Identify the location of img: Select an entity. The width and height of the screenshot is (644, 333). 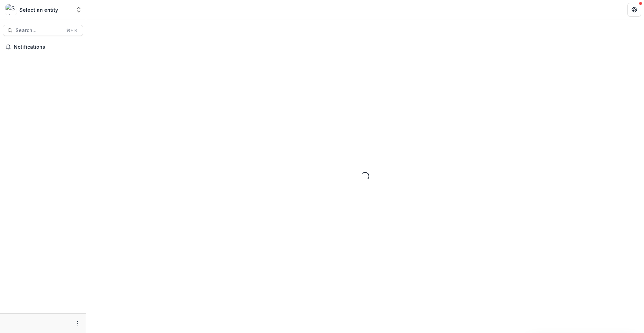
(11, 9).